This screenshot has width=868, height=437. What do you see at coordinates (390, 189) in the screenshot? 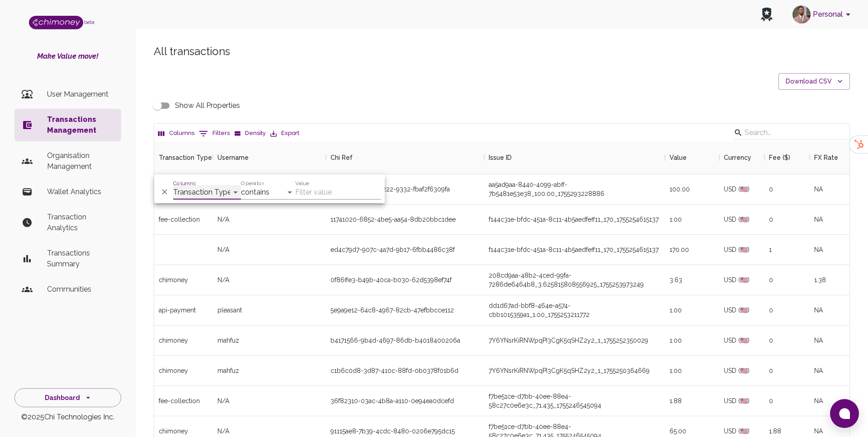
I see `div: d81204dd-e6af-4222-9332-fbaf2f6309fa` at bounding box center [390, 189].